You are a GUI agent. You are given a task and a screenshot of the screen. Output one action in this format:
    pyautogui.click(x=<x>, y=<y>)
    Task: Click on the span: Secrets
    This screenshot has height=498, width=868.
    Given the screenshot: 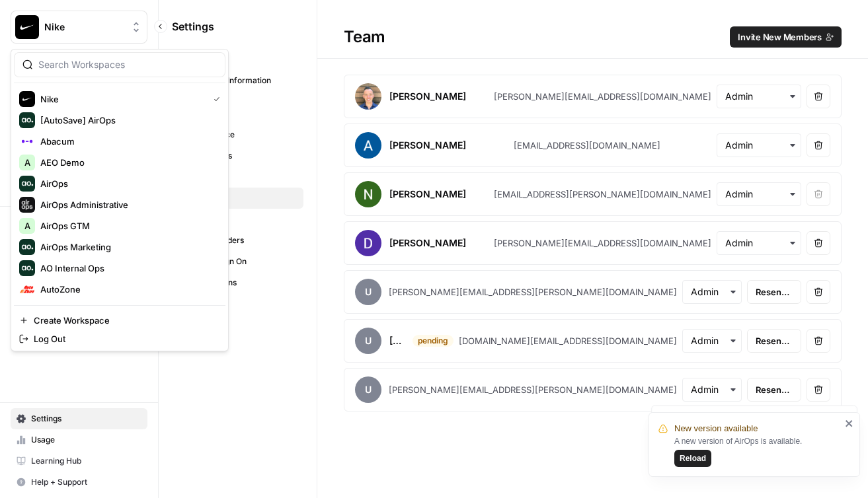 What is the action you would take?
    pyautogui.click(x=244, y=304)
    